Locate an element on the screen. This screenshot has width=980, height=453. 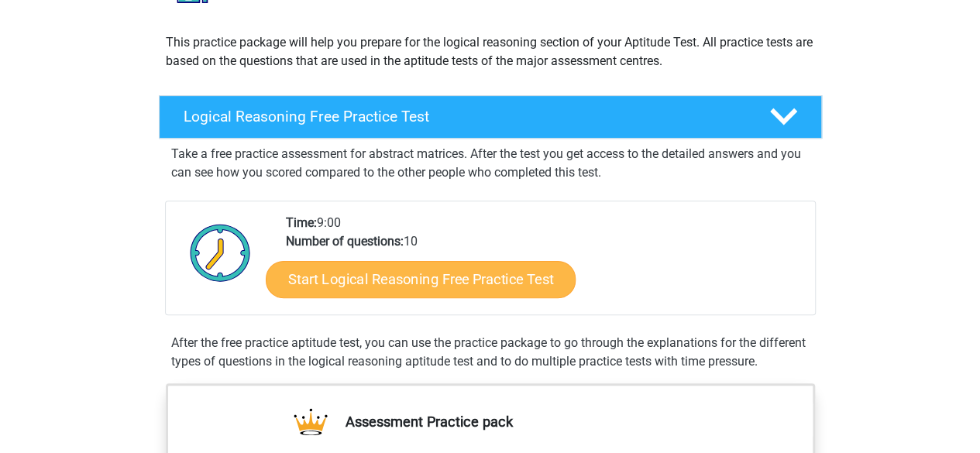
p: This practice package will help you prepare for the logical reasoning section of your Aptitude Te... is located at coordinates (490, 52).